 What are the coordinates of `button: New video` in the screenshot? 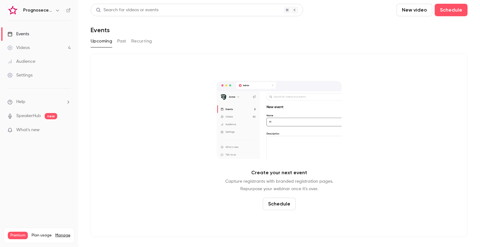 It's located at (414, 10).